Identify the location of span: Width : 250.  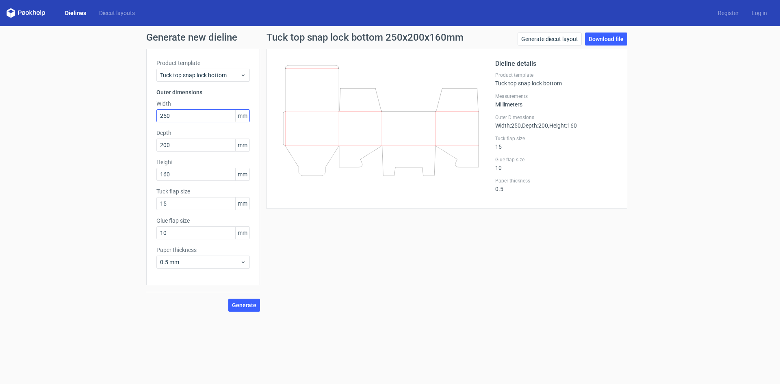
(508, 125).